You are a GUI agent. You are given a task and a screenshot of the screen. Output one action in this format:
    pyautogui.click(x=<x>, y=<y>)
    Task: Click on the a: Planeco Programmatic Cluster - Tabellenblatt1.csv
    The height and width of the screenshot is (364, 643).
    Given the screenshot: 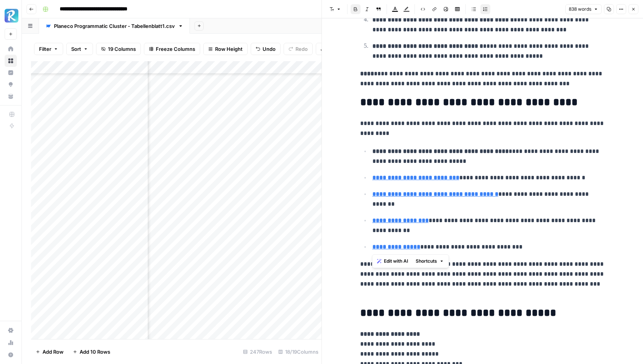 What is the action you would take?
    pyautogui.click(x=114, y=26)
    